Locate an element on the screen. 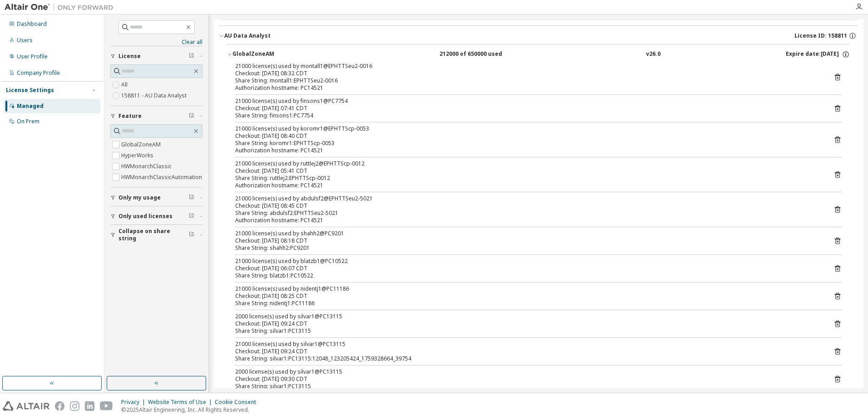 Image resolution: width=868 pixels, height=419 pixels. img: Altair One is located at coordinates (61, 7).